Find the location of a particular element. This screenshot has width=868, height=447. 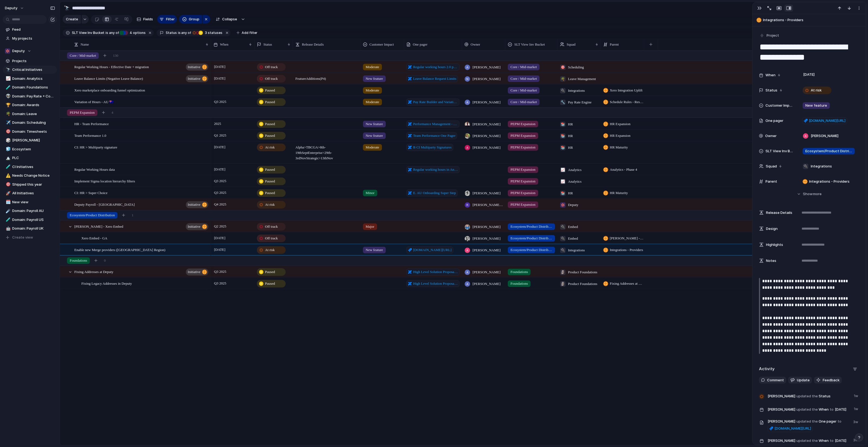

span: Regular Working Hours - Effective Date + migration is located at coordinates (111, 66).